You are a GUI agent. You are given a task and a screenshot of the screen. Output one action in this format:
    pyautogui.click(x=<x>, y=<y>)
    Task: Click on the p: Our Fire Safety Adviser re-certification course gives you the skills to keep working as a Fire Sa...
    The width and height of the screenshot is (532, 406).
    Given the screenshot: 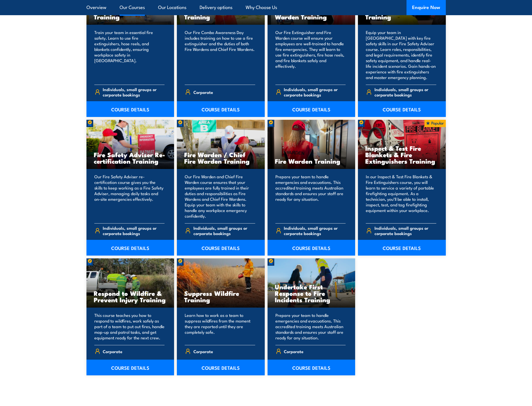 What is the action you would take?
    pyautogui.click(x=129, y=196)
    